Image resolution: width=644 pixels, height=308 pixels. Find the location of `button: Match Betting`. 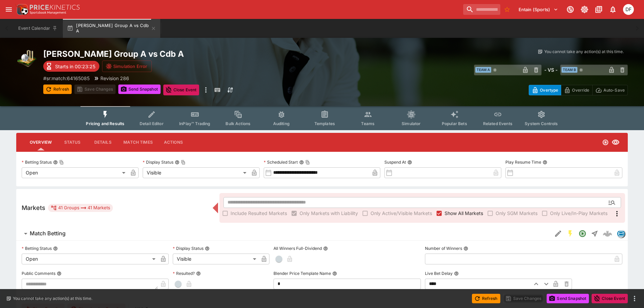

button: Match Betting is located at coordinates (284, 233).